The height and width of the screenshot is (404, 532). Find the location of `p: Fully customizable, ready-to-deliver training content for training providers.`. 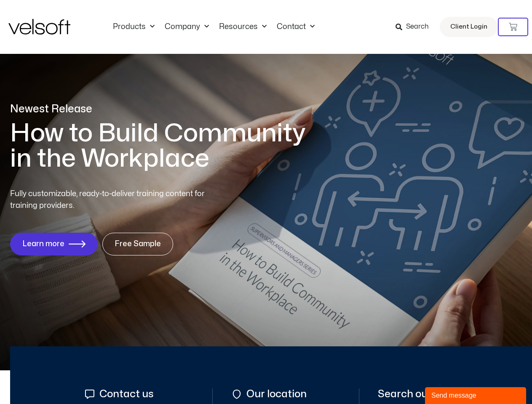

p: Fully customizable, ready-to-deliver training content for training providers. is located at coordinates (115, 200).